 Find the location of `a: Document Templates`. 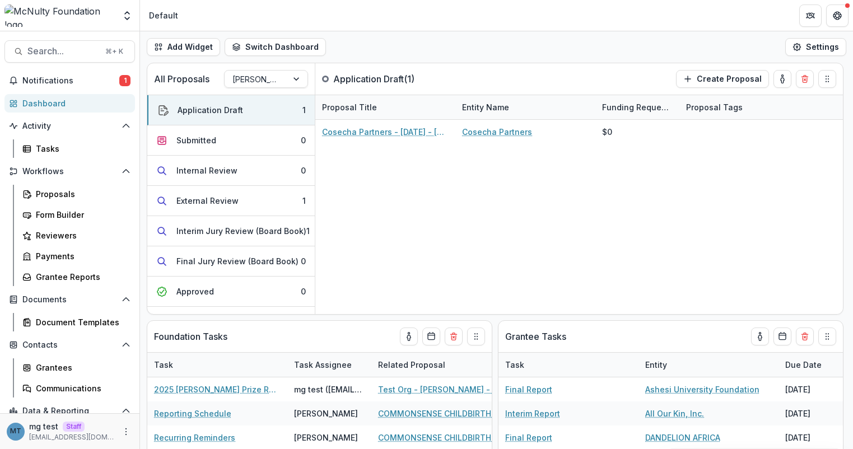

a: Document Templates is located at coordinates (76, 322).